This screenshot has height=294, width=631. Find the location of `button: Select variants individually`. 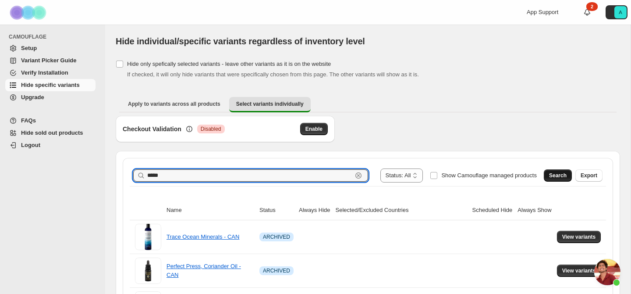

button: Select variants individually is located at coordinates (270, 104).